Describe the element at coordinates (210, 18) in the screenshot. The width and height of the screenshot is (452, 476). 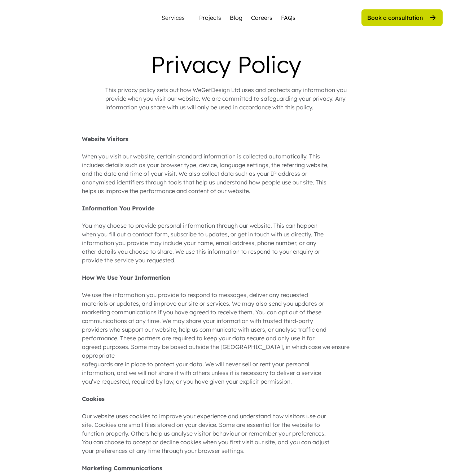
I see `div: Projects` at that location.